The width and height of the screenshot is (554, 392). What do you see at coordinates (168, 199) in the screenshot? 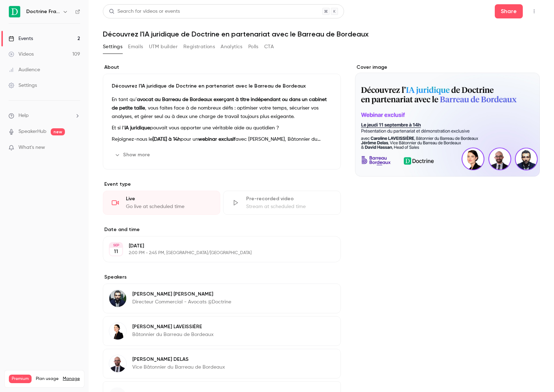
I see `div: Live` at bounding box center [168, 199].